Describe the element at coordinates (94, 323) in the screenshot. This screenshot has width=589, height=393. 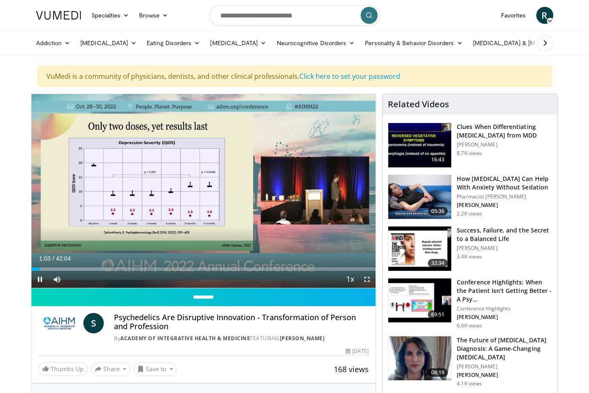
I see `span: S` at that location.